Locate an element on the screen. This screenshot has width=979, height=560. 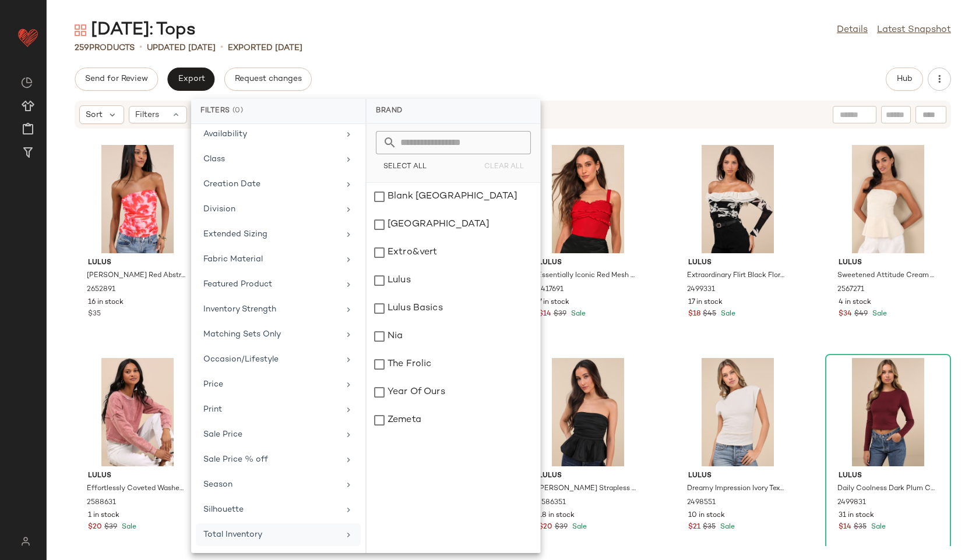
div: Creation Date is located at coordinates (271, 184).